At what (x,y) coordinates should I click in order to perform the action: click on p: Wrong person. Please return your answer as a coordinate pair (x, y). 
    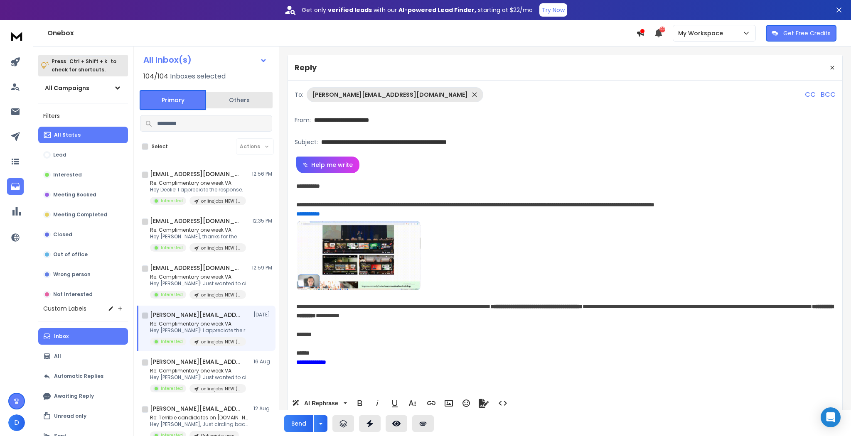
    Looking at the image, I should click on (72, 275).